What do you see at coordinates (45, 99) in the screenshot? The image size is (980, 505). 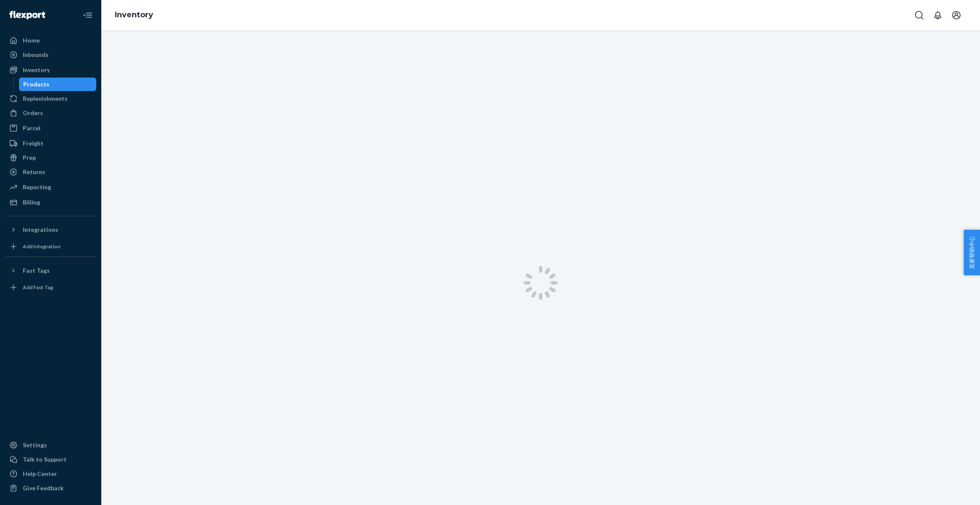 I see `div: Replenishments` at bounding box center [45, 99].